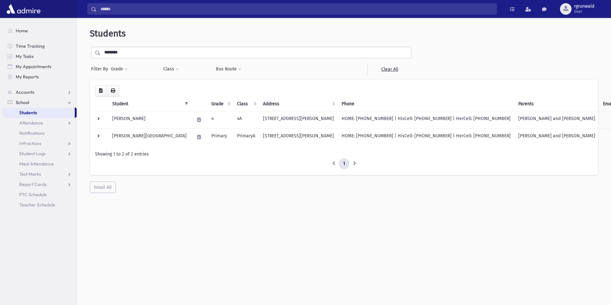  What do you see at coordinates (39, 185) in the screenshot?
I see `a: Report Cards` at bounding box center [39, 185].